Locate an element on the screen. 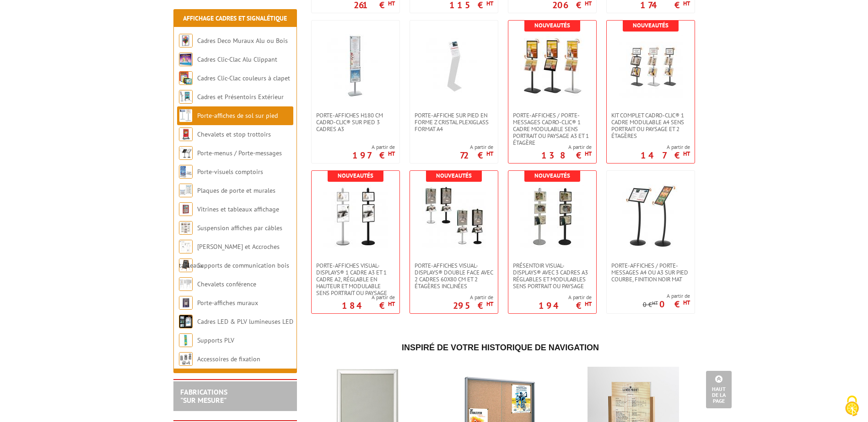 This screenshot has height=422, width=868. p: 184 € is located at coordinates (368, 306).